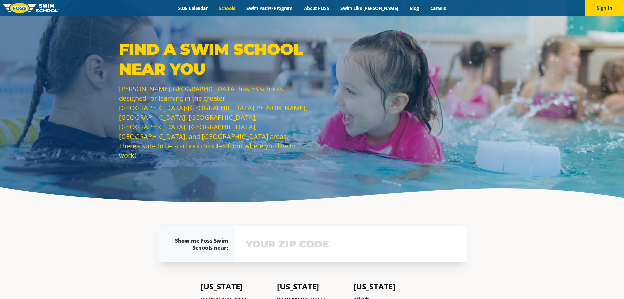  I want to click on div: Show me Foss Swim Schools near:, so click(200, 244).